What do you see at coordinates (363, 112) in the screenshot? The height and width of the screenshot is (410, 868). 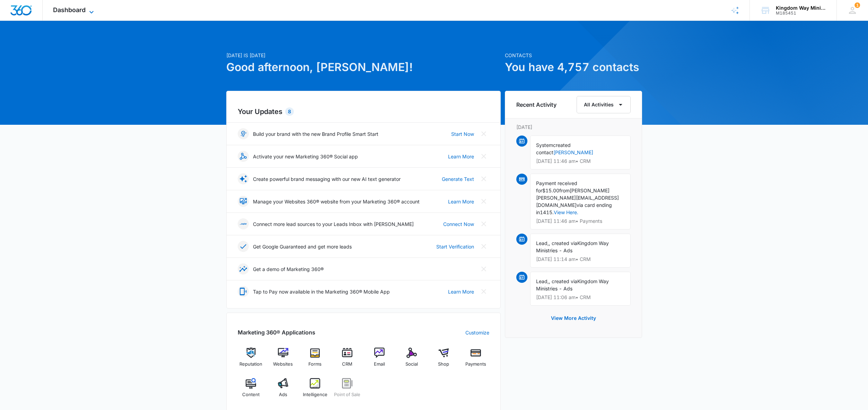 I see `h2: Your Updates` at bounding box center [363, 112].